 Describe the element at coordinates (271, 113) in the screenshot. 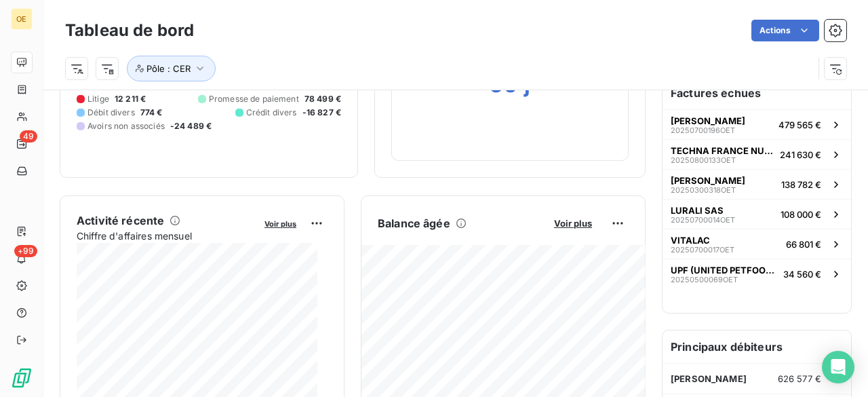

I see `span: Crédit divers` at that location.